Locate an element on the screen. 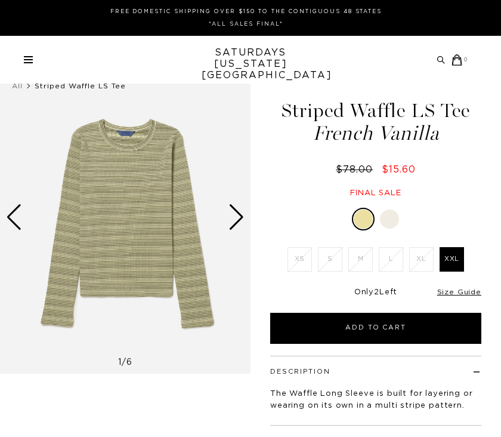 This screenshot has width=501, height=437. div: Previous slide is located at coordinates (14, 217).